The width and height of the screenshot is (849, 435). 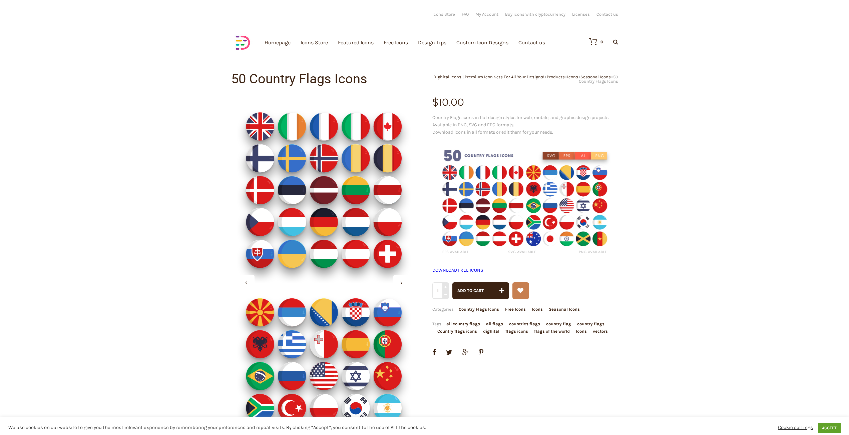 What do you see at coordinates (448, 102) in the screenshot?
I see `bdi: 10.00` at bounding box center [448, 102].